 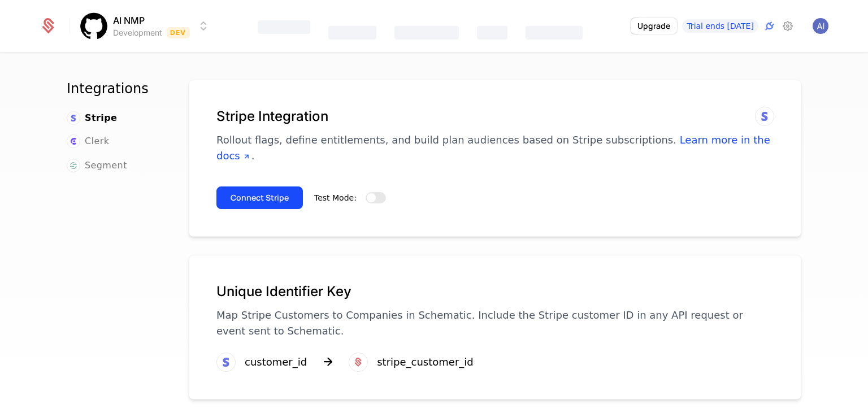 I want to click on div: customer_id, so click(x=276, y=362).